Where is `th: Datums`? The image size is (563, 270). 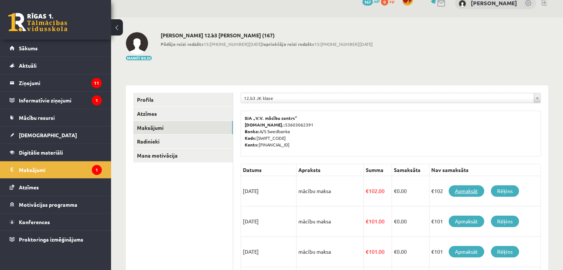 th: Datums is located at coordinates (269, 170).